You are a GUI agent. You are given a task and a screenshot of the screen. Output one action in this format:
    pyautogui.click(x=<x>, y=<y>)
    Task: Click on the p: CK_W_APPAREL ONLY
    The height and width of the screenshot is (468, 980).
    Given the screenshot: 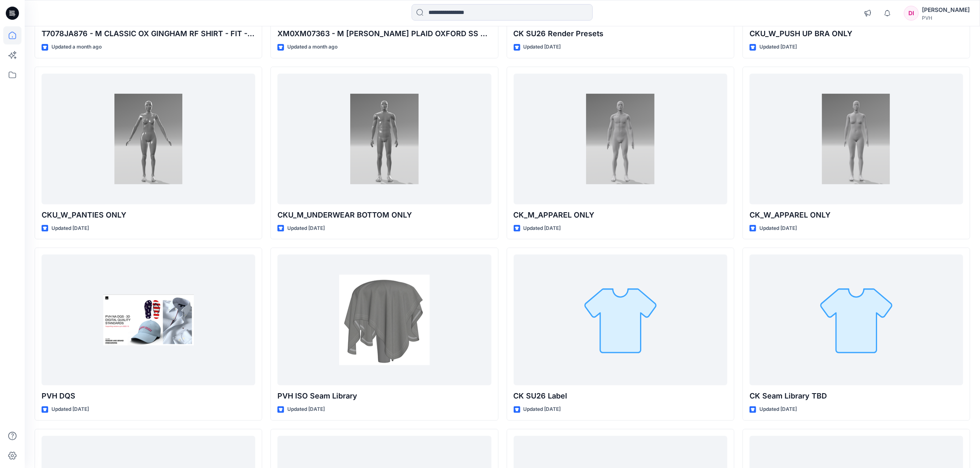 What is the action you would take?
    pyautogui.click(x=856, y=215)
    